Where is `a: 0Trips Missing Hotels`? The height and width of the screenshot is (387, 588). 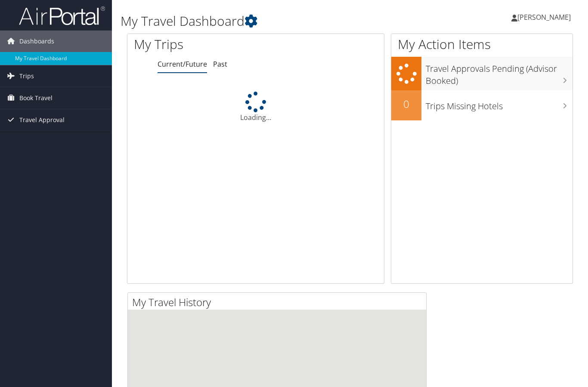 a: 0Trips Missing Hotels is located at coordinates (482, 105).